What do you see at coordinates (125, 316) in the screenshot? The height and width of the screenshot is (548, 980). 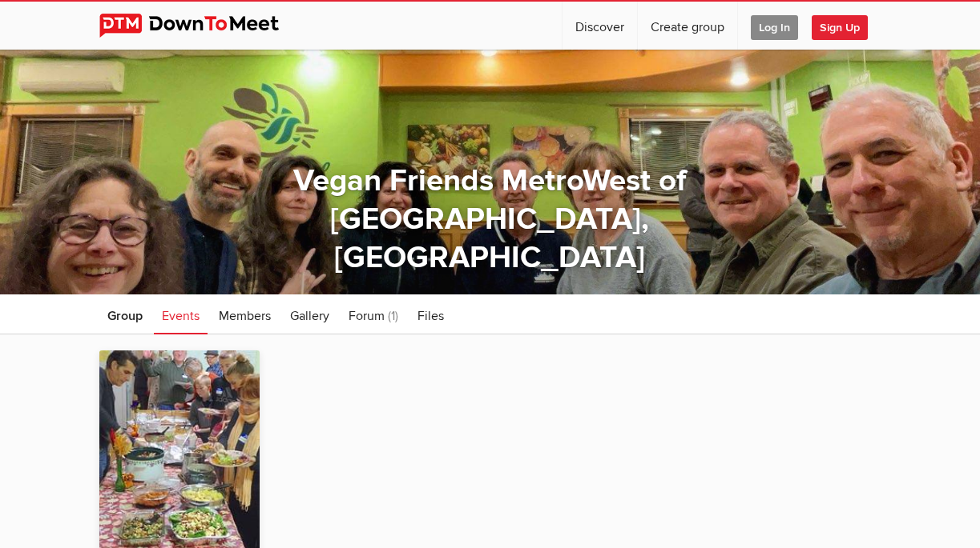 I see `span: Group` at bounding box center [125, 316].